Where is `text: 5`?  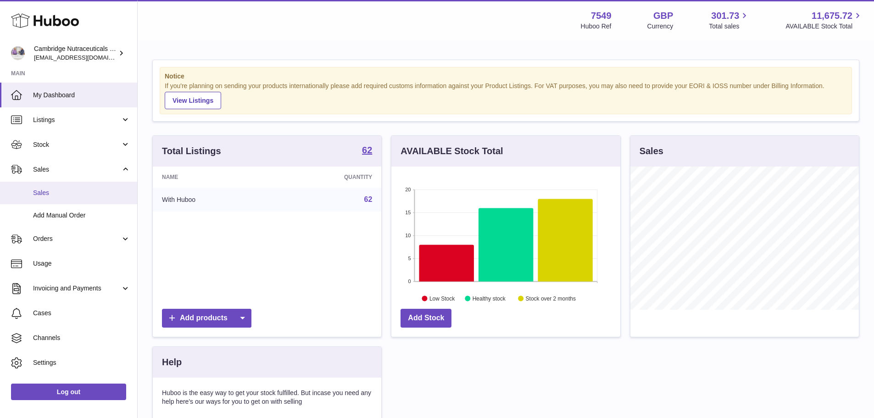
text: 5 is located at coordinates (409, 258).